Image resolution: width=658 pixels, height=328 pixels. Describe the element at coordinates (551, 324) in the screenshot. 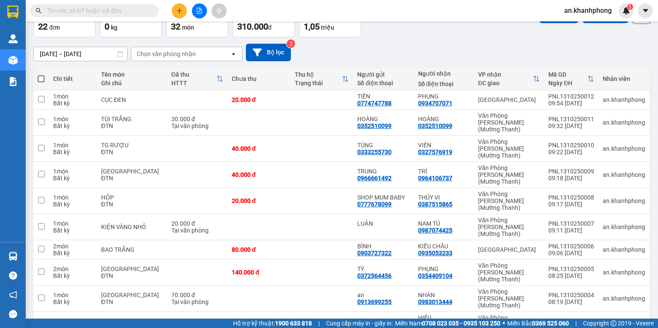

I see `strong: 0369 525 060` at that location.